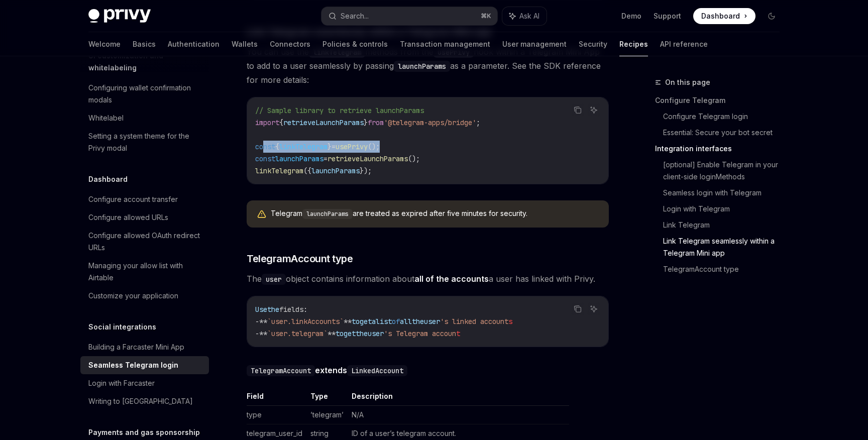 This screenshot has height=440, width=868. I want to click on div: Setting a system theme for the Privy modal, so click(146, 142).